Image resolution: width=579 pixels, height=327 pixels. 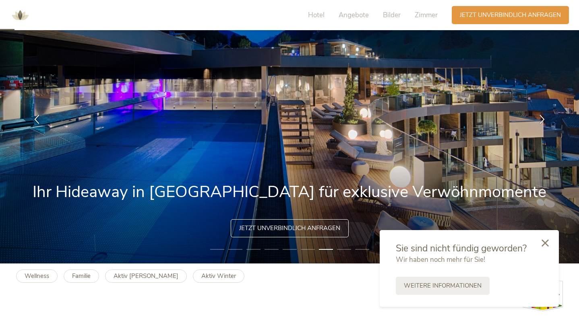 What do you see at coordinates (354, 15) in the screenshot?
I see `span: Angebote` at bounding box center [354, 15].